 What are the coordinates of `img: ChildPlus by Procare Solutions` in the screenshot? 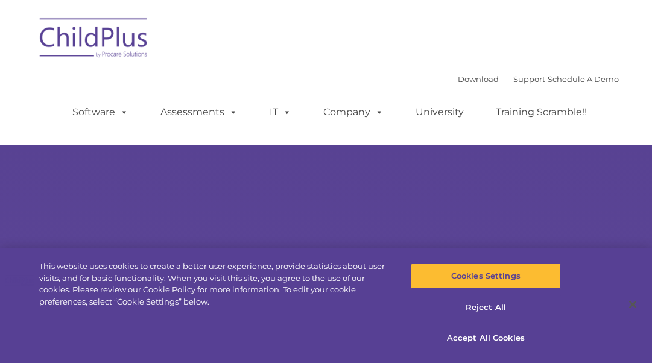 It's located at (94, 40).